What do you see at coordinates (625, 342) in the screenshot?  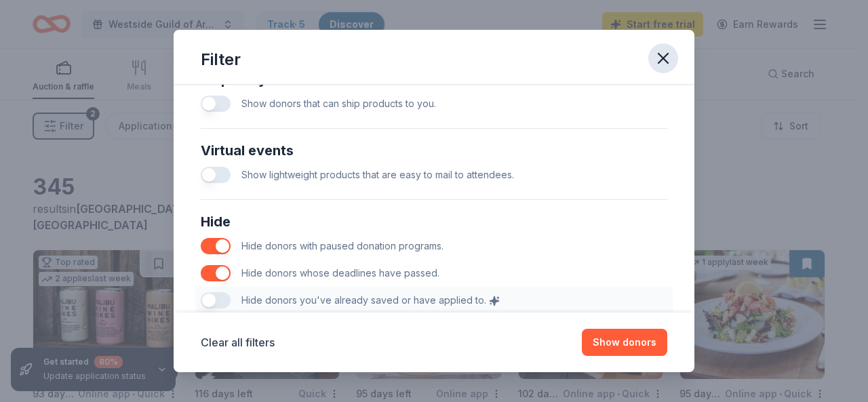 I see `button: Show donors` at bounding box center [625, 342].